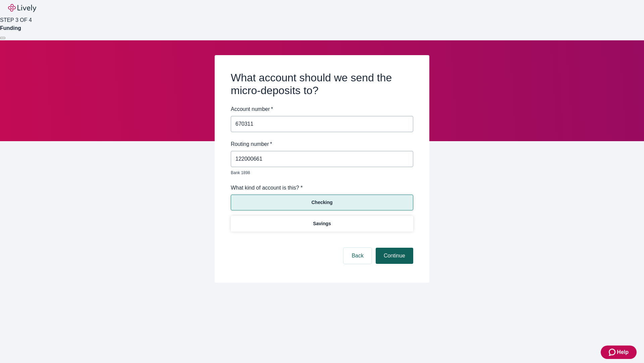 The width and height of the screenshot is (644, 363). I want to click on h2: What account should we send the micro-deposits to?, so click(322, 84).